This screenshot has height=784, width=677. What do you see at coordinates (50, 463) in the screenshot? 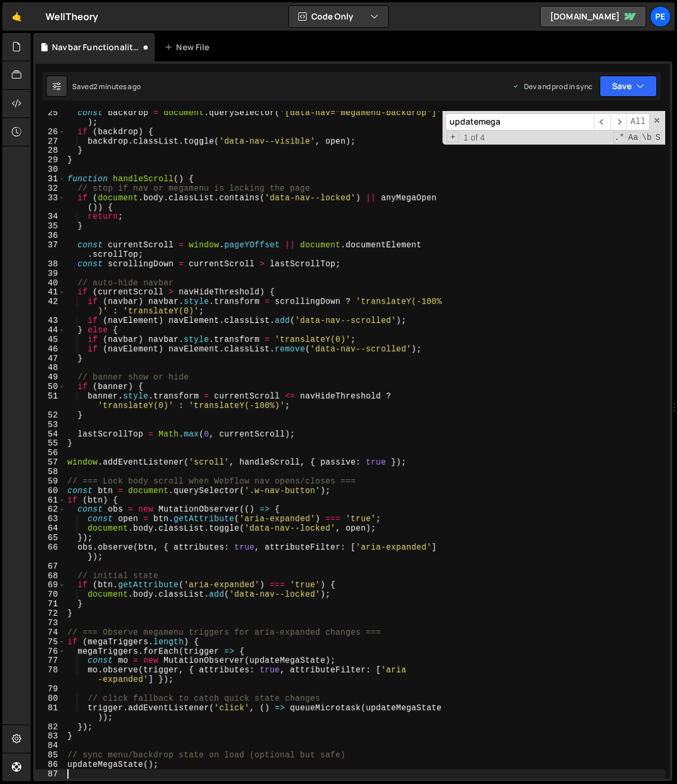
I see `div: 57` at bounding box center [50, 463].